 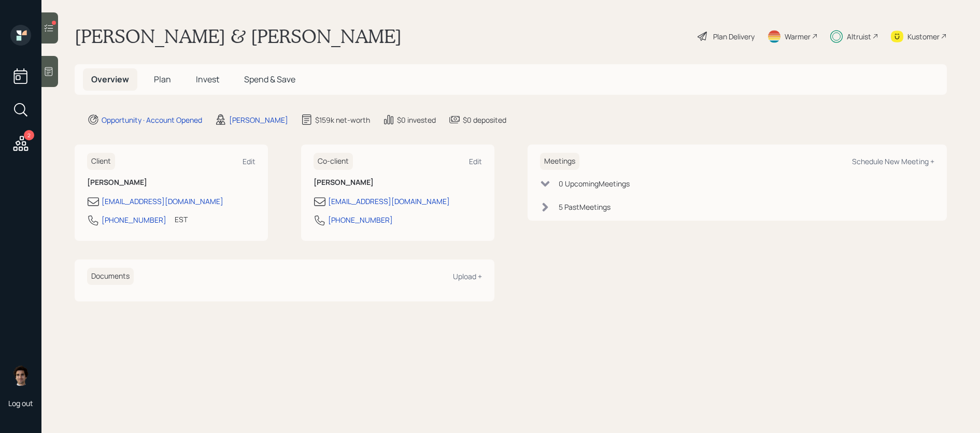 I want to click on span: Plan, so click(x=162, y=79).